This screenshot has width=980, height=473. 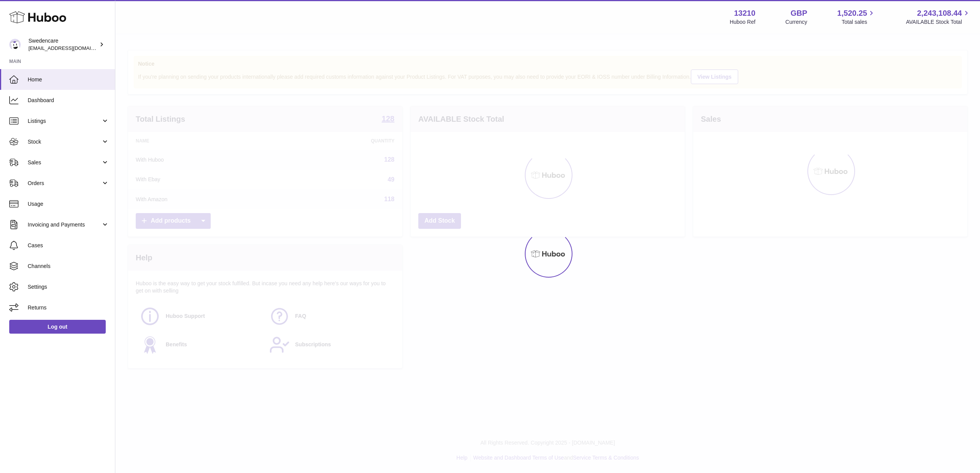 I want to click on a: 1,520.25 Total sales, so click(x=857, y=17).